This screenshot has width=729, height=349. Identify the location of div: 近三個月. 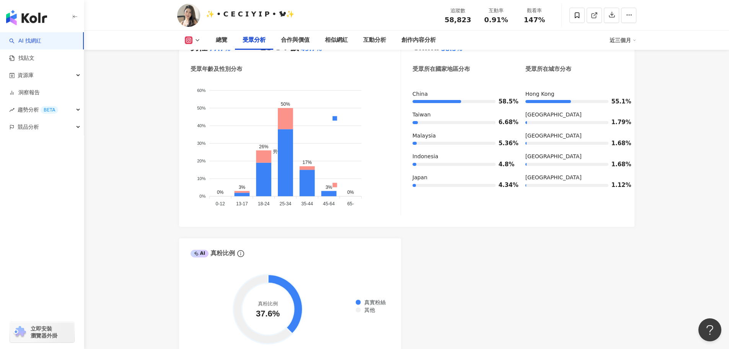
(623, 40).